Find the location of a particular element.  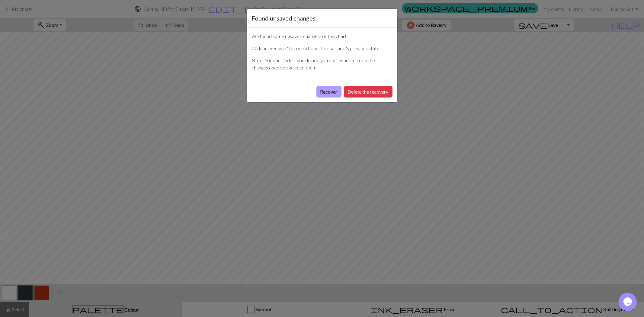

p: Click on 'Recover' to try and load the chart in it's previous state. is located at coordinates (322, 48).